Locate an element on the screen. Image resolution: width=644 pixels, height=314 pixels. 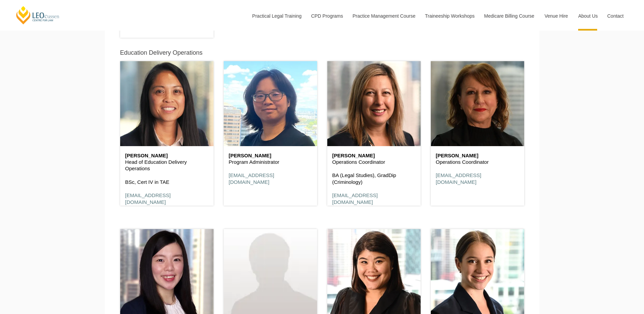
a: Practical Legal Training is located at coordinates (277, 16).